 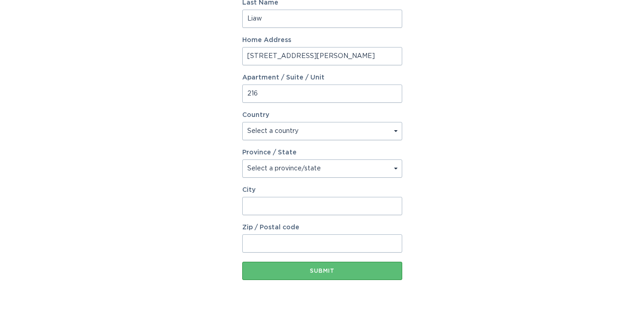 What do you see at coordinates (322, 78) in the screenshot?
I see `label: Apartment / Suite / Unit` at bounding box center [322, 78].